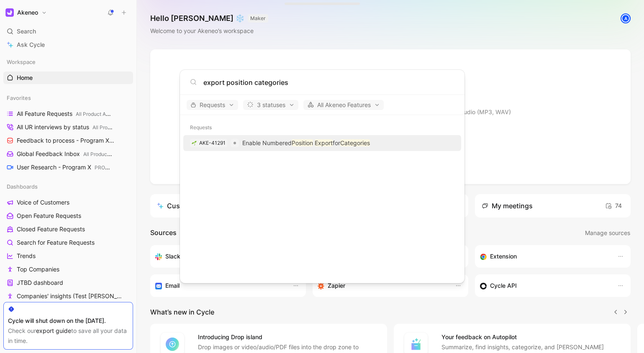  I want to click on div: Requests, so click(322, 127).